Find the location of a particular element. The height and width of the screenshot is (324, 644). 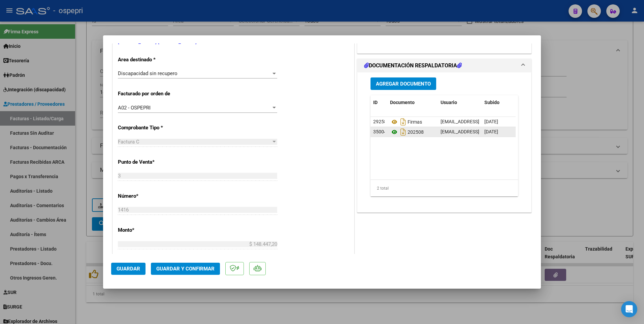

button: Agregar Documento is located at coordinates (403, 84).